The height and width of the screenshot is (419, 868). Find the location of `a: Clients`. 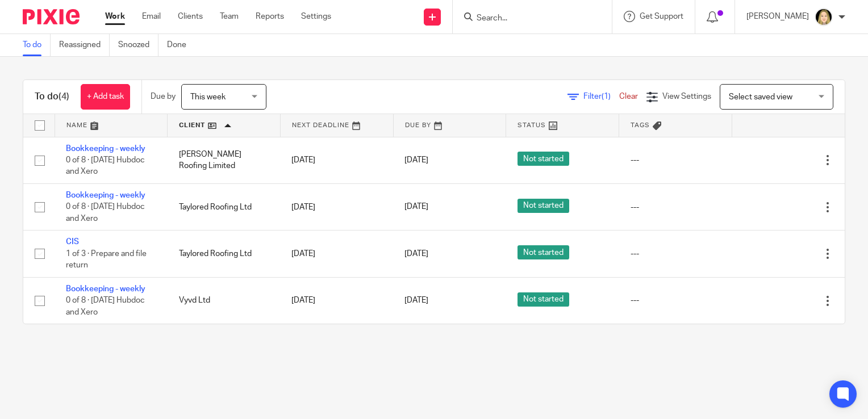

a: Clients is located at coordinates (191, 16).